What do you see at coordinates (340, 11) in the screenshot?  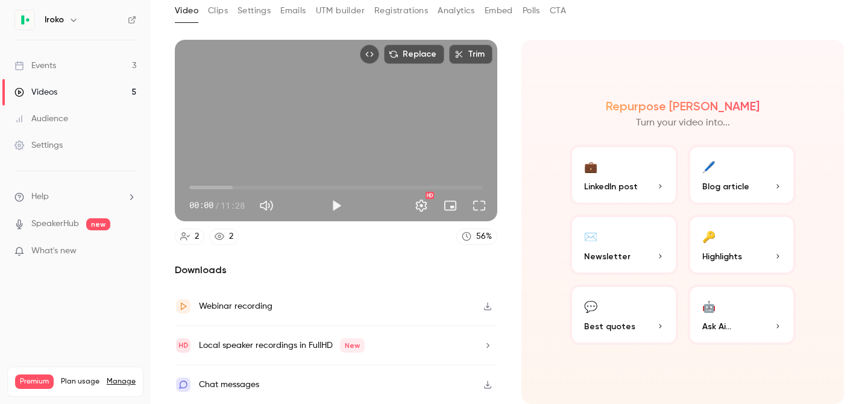 I see `button: UTM builder` at bounding box center [340, 11].